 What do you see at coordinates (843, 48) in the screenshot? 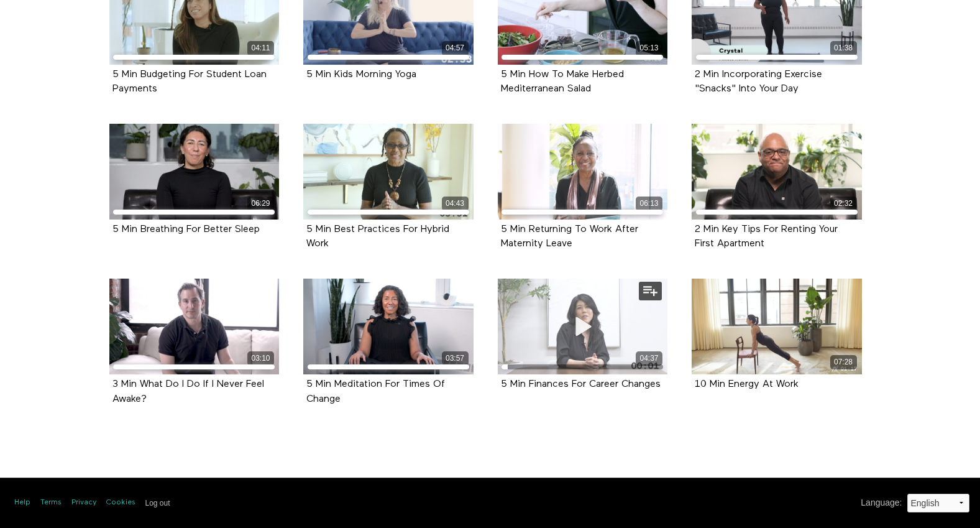
I see `div: 01:38` at bounding box center [843, 48].